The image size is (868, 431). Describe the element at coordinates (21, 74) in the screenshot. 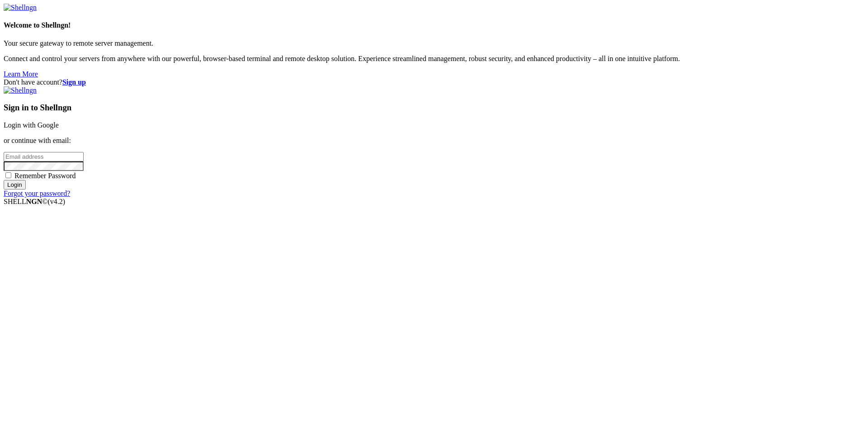

I see `a: Learn More` at that location.